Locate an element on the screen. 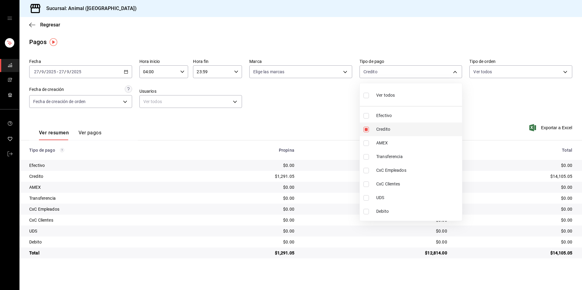 The image size is (582, 290). span: Efectivo is located at coordinates (418, 116).